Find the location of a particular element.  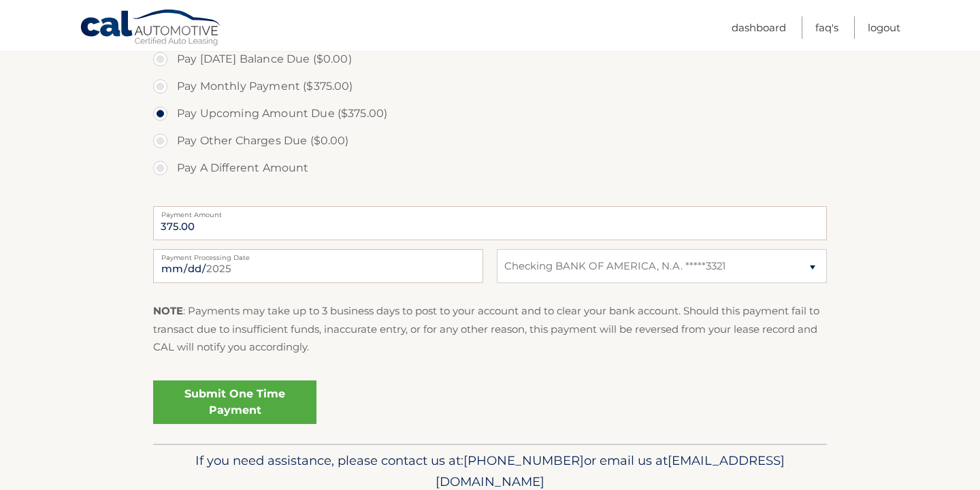

a: Dashboard is located at coordinates (759, 27).